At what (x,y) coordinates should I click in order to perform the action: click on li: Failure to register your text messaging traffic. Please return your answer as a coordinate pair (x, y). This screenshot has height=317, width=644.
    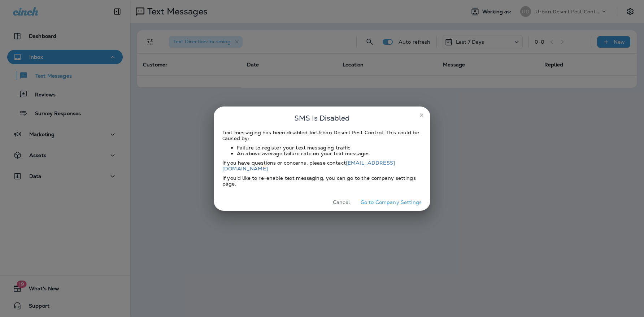
    Looking at the image, I should click on (329, 148).